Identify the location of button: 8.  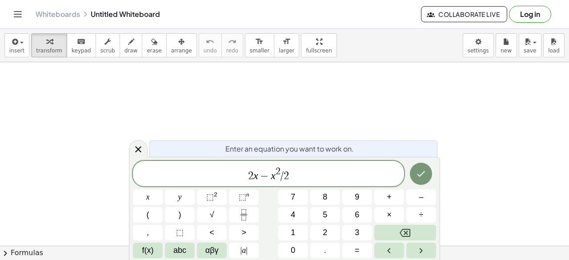
(325, 197).